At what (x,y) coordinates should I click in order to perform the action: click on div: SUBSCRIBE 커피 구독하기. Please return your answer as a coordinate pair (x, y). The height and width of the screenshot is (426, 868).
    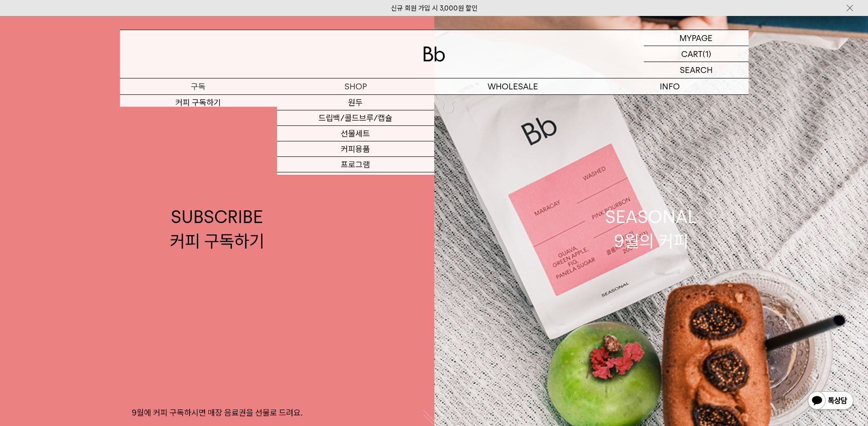
    Looking at the image, I should click on (217, 229).